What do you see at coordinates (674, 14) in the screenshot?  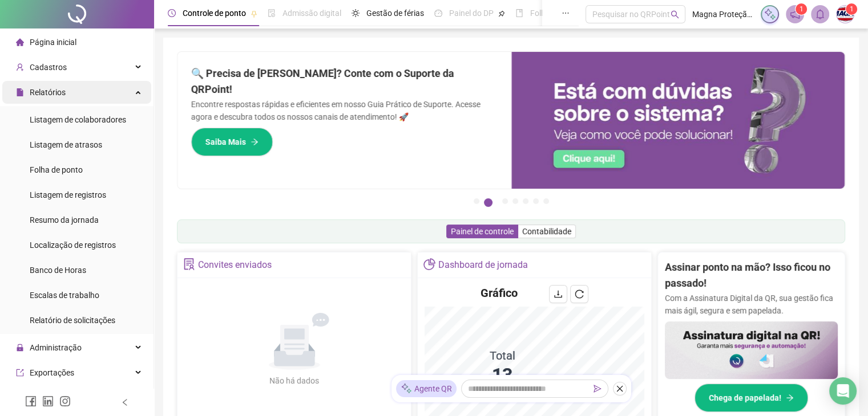 I see `span: search` at bounding box center [674, 14].